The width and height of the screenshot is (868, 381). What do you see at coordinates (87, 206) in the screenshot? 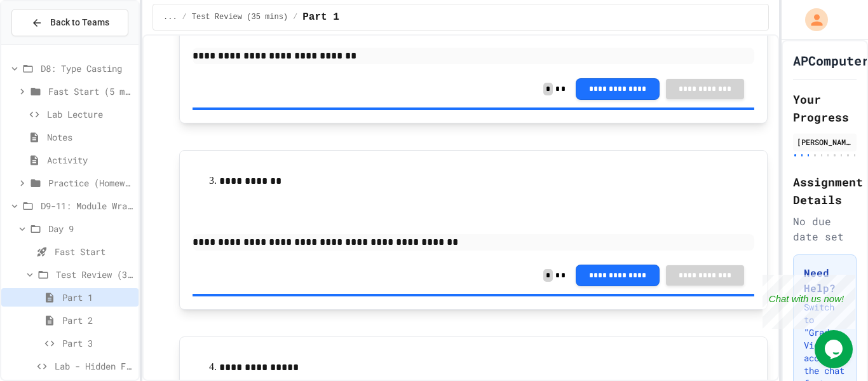
I see `span: D9-11: Module Wrap Up` at bounding box center [87, 206].